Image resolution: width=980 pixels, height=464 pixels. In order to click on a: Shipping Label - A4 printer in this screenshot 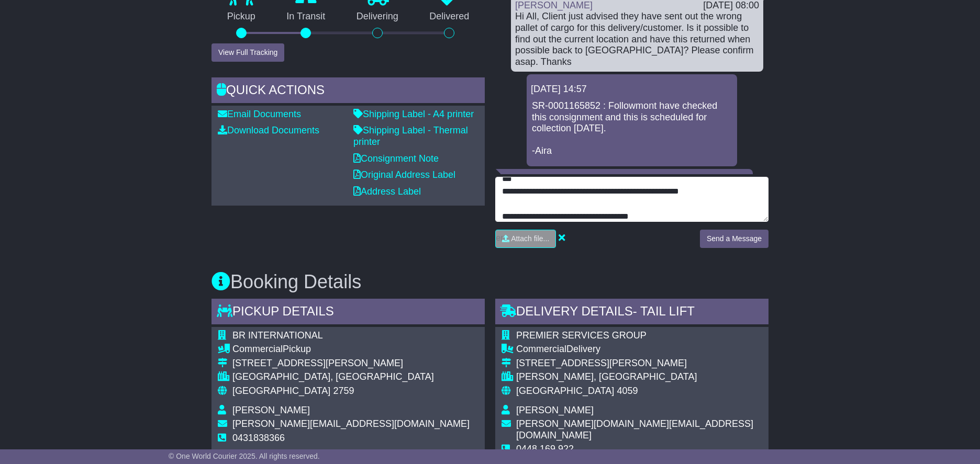, I will do `click(413, 114)`.